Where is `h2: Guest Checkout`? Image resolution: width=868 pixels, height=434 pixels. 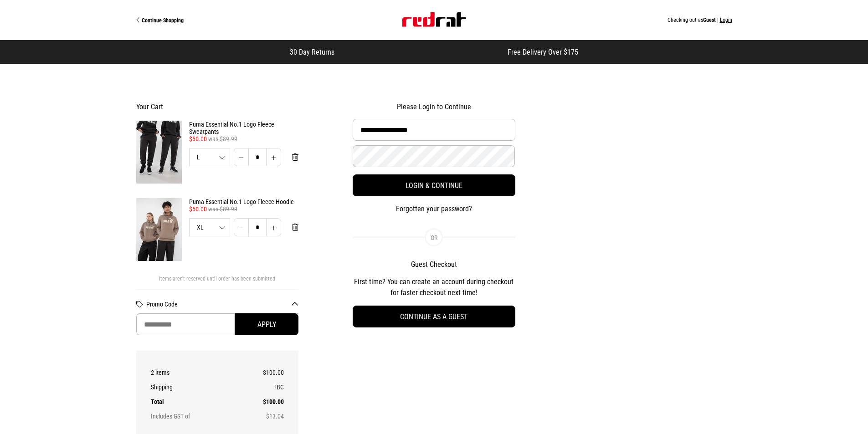 h2: Guest Checkout is located at coordinates (434, 264).